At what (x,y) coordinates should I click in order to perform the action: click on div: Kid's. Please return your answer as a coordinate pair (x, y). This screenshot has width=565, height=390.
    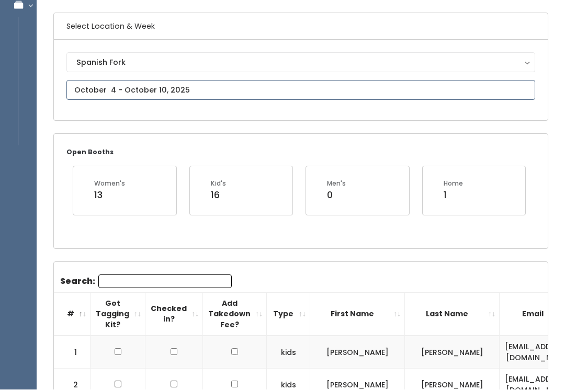
    Looking at the image, I should click on (218, 184).